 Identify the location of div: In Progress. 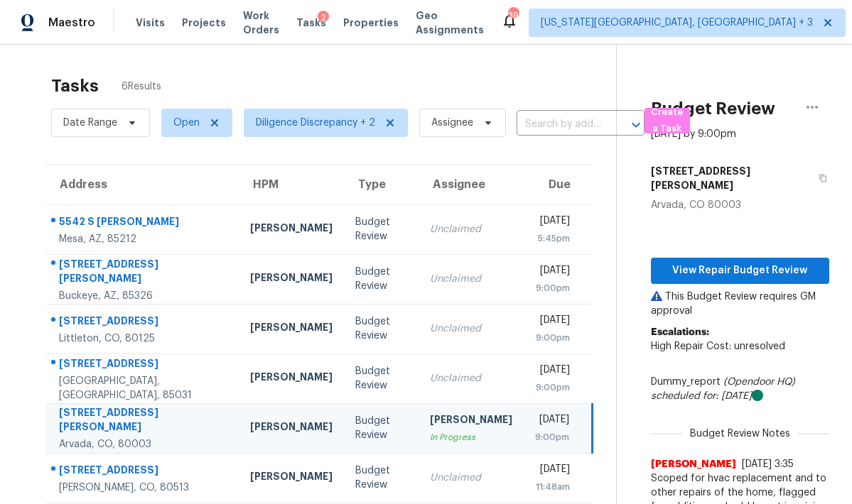
(471, 438).